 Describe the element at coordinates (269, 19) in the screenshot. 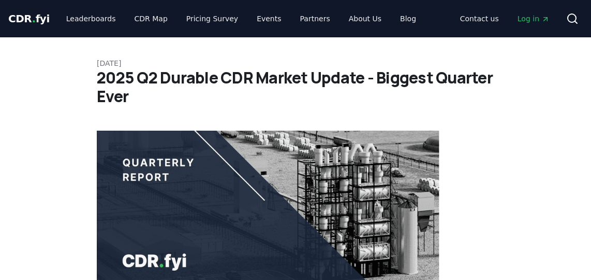

I see `a: Events` at that location.